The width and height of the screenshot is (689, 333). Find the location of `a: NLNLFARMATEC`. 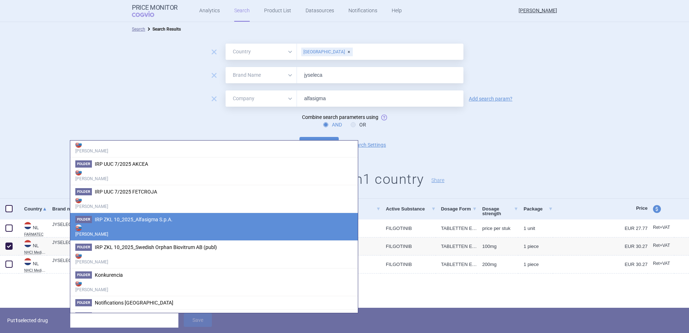

a: NLNLFARMATEC is located at coordinates (33, 229).